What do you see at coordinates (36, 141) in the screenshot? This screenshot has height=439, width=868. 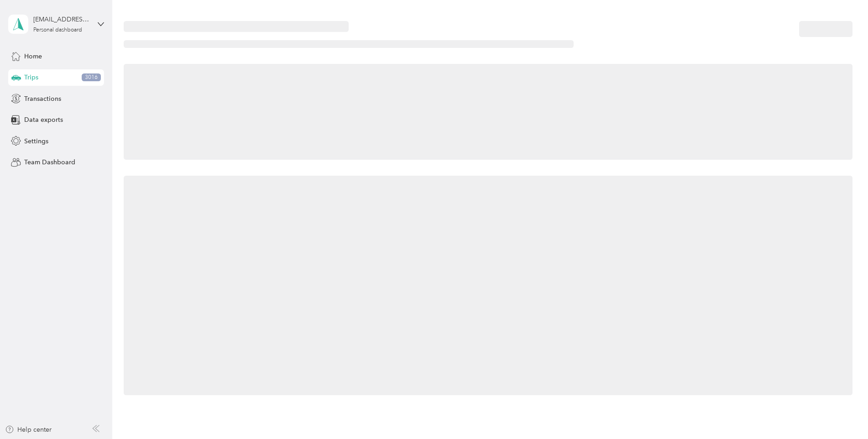 I see `span: Settings` at bounding box center [36, 141].